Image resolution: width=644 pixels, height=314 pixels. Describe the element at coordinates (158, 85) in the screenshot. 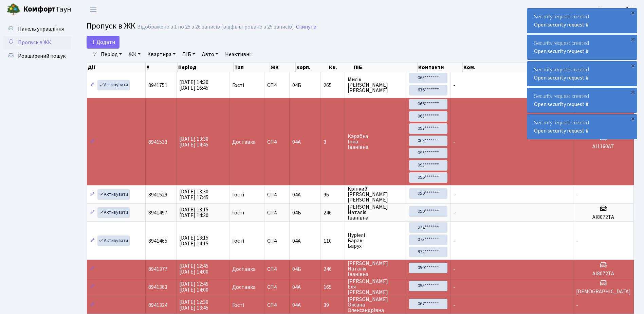

I see `span: 8941751` at that location.